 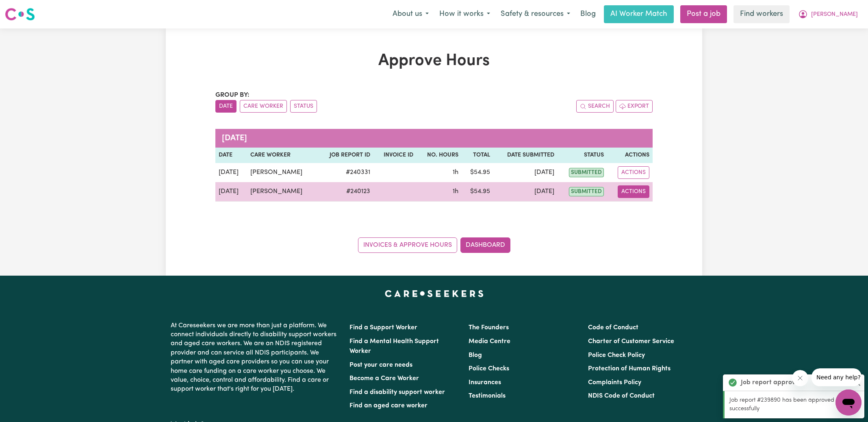 I want to click on a: Invoices & Approve Hours, so click(x=408, y=245).